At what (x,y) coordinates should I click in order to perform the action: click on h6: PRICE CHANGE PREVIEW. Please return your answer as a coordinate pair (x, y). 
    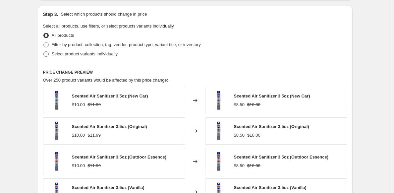
    Looking at the image, I should click on (195, 72).